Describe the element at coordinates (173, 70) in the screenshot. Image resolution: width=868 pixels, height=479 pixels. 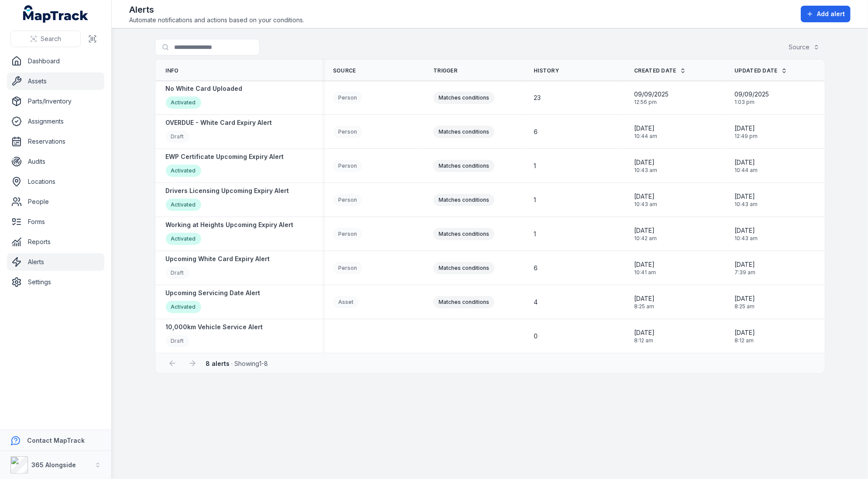
I see `span: Info` at that location.